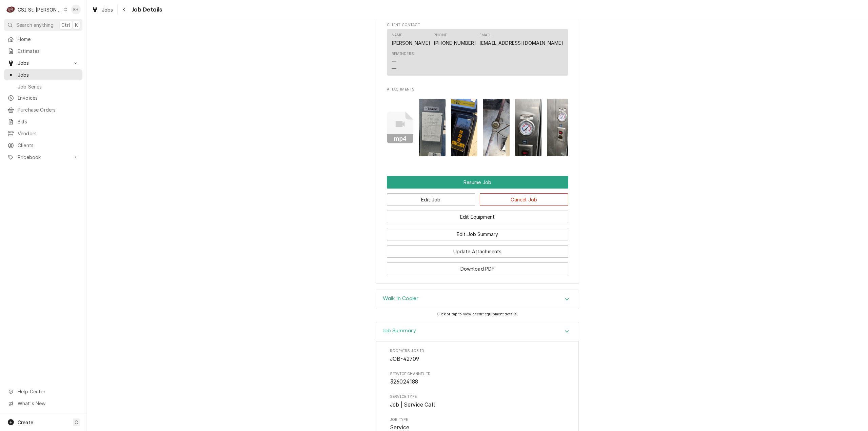 This screenshot has height=431, width=868. I want to click on button: Update Attachments, so click(478, 251).